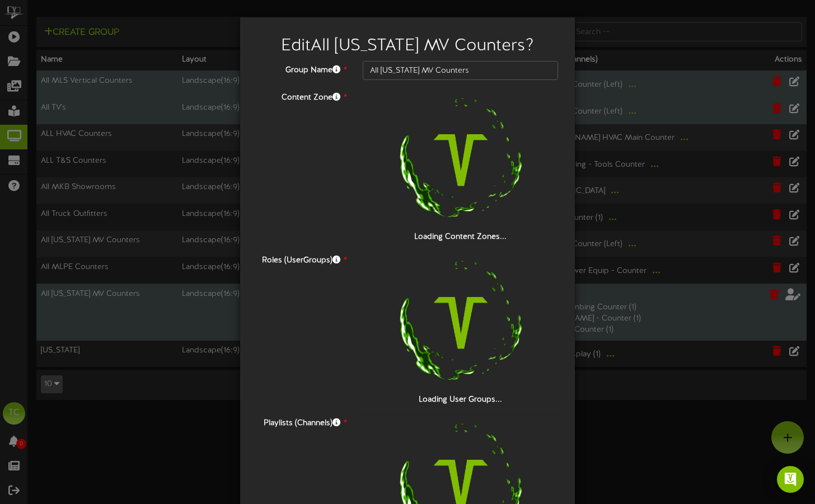 This screenshot has width=815, height=504. What do you see at coordinates (460, 400) in the screenshot?
I see `strong: Loading User Groups...` at bounding box center [460, 400].